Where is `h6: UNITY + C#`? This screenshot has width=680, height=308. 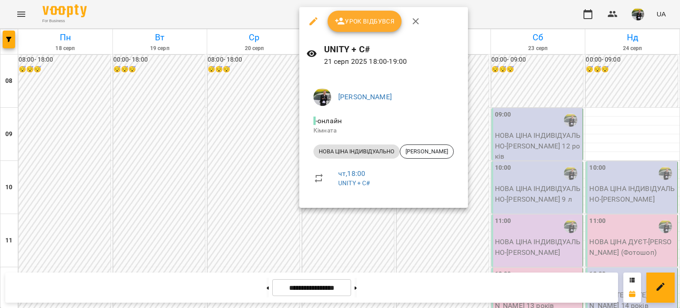 h6: UNITY + C# is located at coordinates (392, 49).